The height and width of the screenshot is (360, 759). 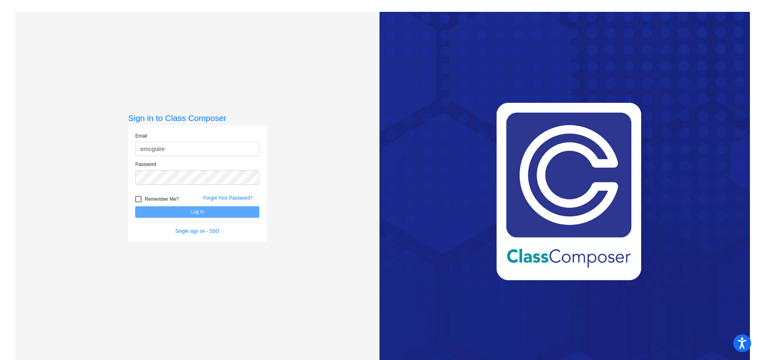 I want to click on button: Log In, so click(x=197, y=212).